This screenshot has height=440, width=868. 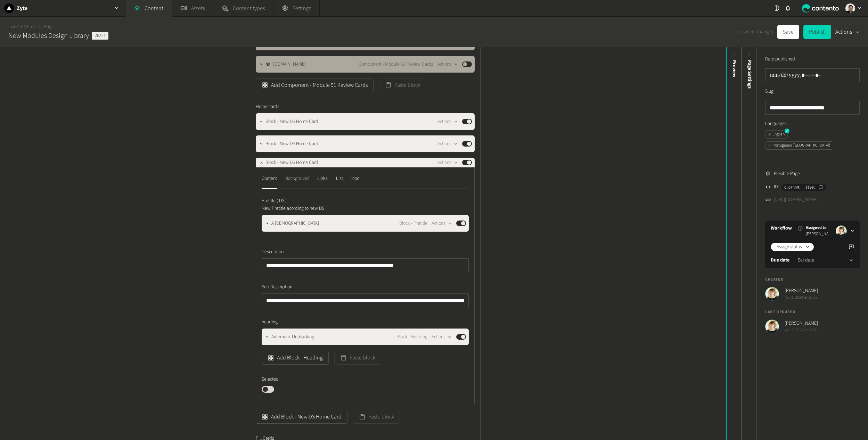 I want to click on h2: New Modules Design Library, so click(x=48, y=36).